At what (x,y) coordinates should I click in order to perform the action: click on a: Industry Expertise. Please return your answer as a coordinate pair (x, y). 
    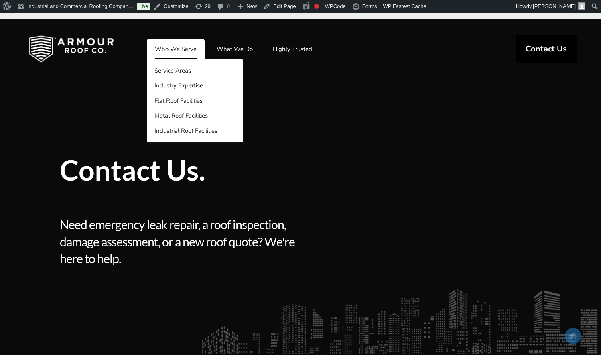
    Looking at the image, I should click on (195, 86).